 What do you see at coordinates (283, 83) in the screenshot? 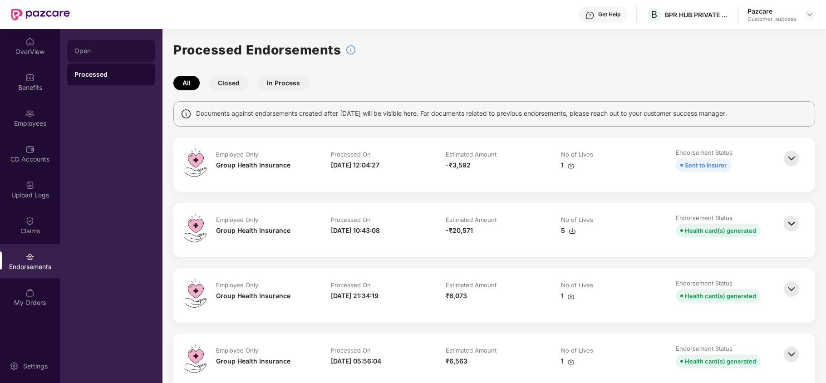
I see `button: In Process` at bounding box center [283, 83].